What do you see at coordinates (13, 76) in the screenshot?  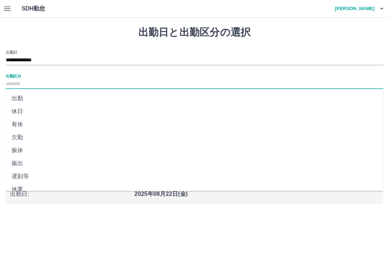 I see `label: 出勤区分` at bounding box center [13, 76].